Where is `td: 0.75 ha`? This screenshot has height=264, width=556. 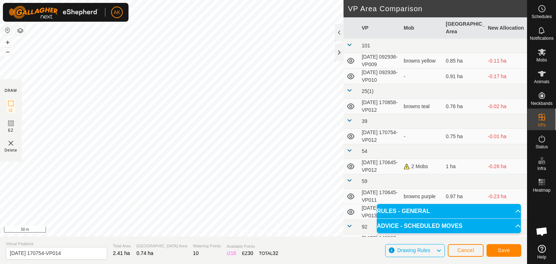 td: 0.75 ha is located at coordinates (464, 136).